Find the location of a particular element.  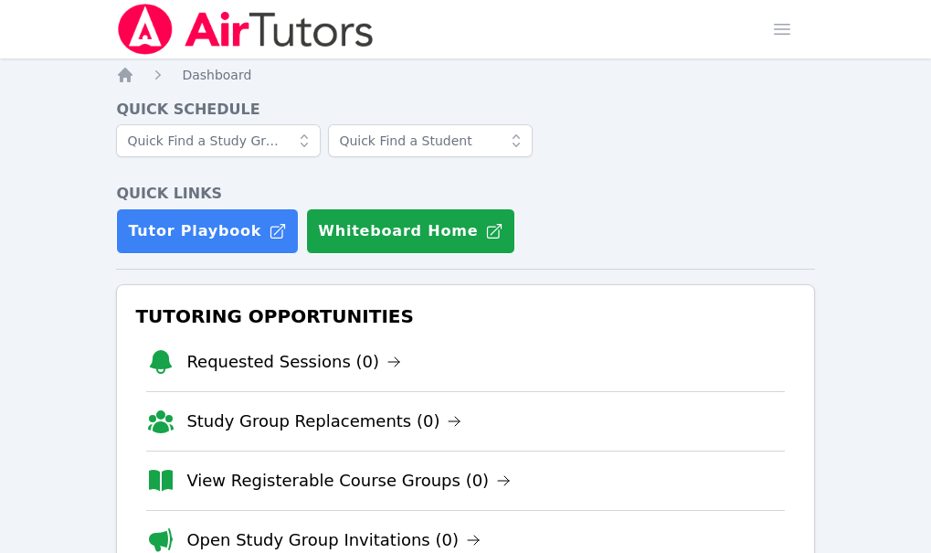

a: Tutor Playbook is located at coordinates (208, 231).